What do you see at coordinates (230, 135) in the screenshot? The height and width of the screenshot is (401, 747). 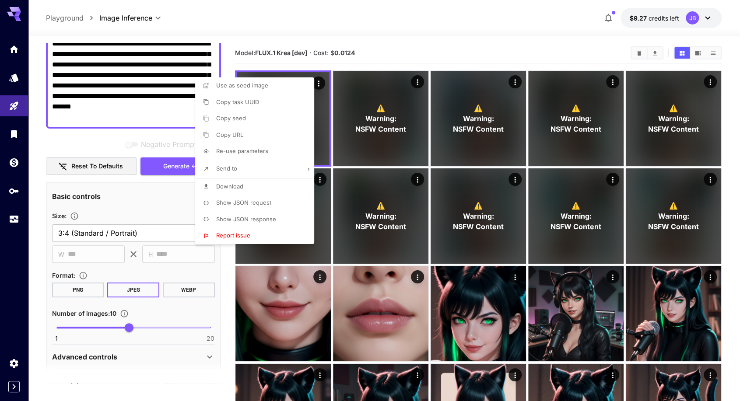 I see `span: Copy URL` at bounding box center [230, 135].